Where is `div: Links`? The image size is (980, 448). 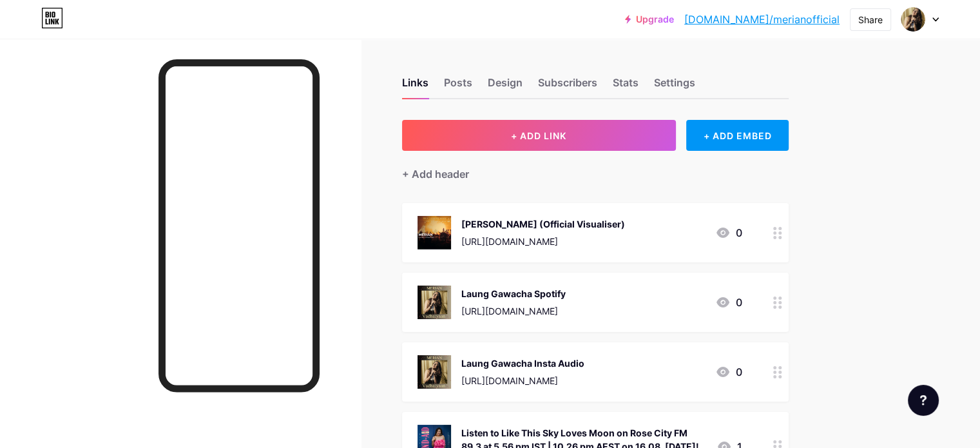
div: Links is located at coordinates (415, 87).